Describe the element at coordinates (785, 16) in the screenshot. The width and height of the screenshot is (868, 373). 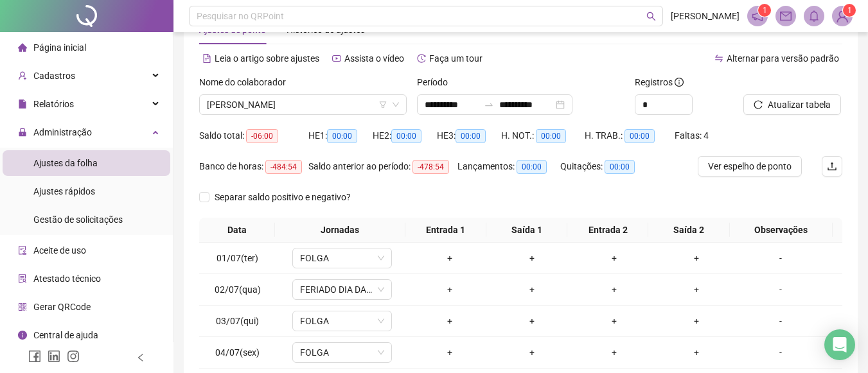
I see `span: mail` at that location.